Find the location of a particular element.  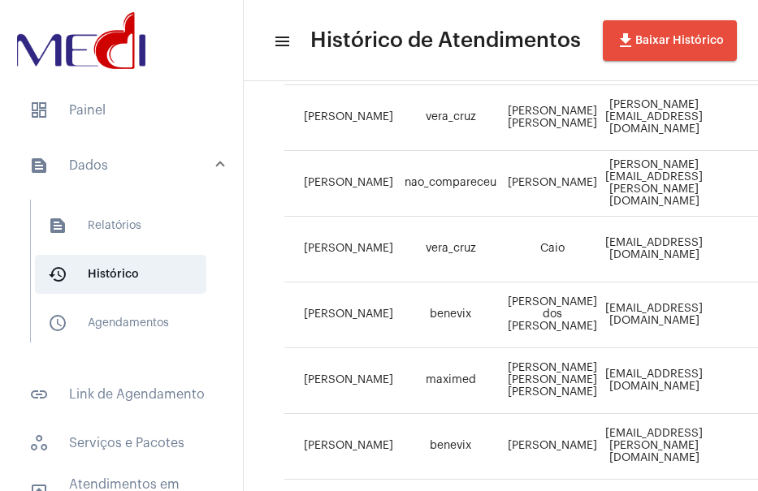

span: nao_compareceu is located at coordinates (450, 183).